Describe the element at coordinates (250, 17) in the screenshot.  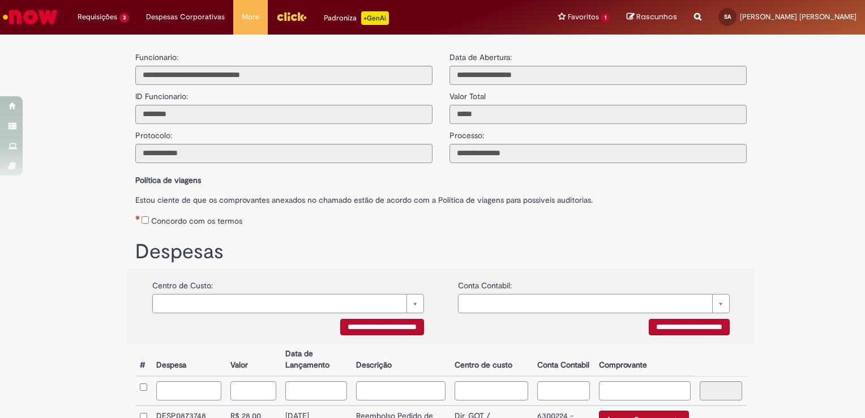
I see `span: More` at that location.